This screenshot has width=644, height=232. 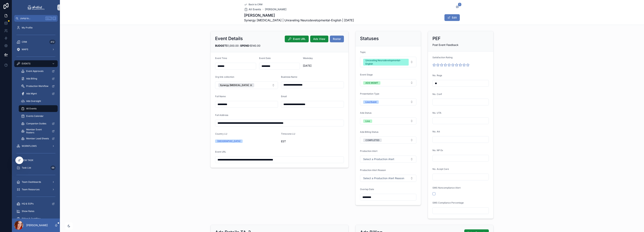 I want to click on span: Full Address, so click(x=221, y=115).